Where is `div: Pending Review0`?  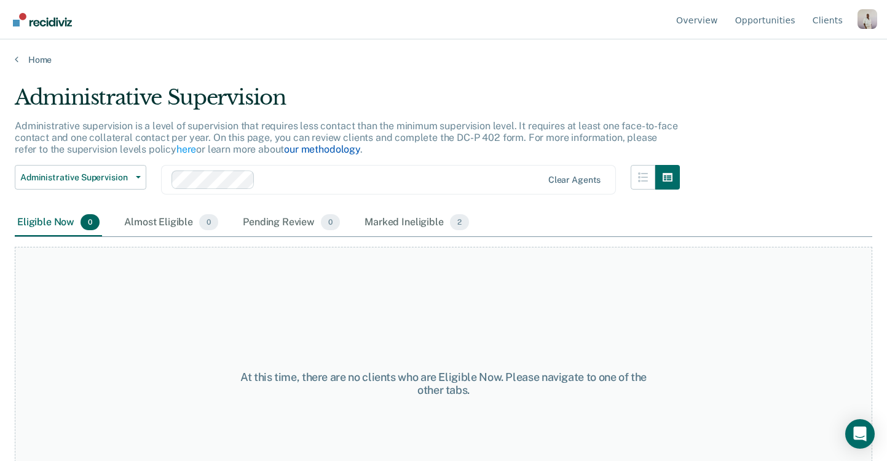
div: Pending Review0 is located at coordinates (292, 223).